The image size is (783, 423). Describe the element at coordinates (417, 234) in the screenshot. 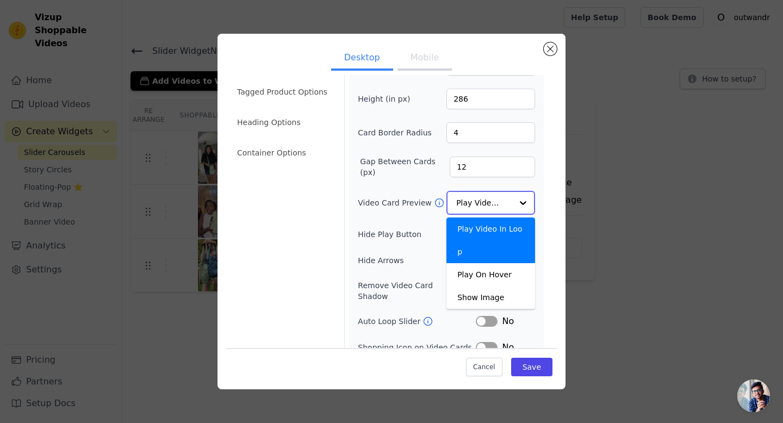

I see `label: Hide Play Button` at that location.